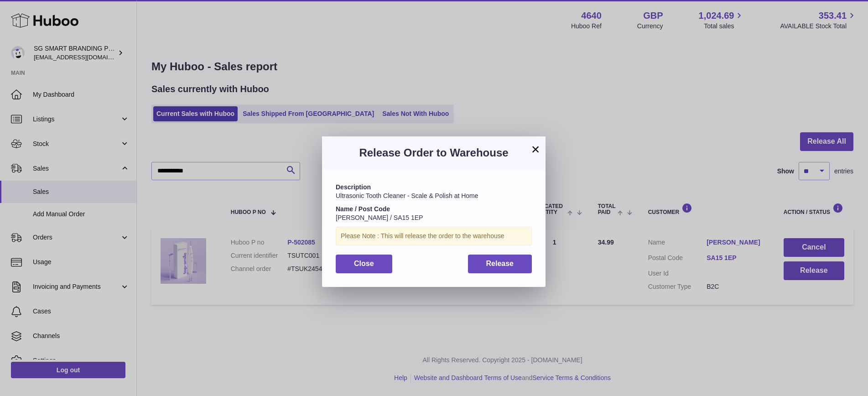  What do you see at coordinates (362, 209) in the screenshot?
I see `strong: Name / Post Code` at bounding box center [362, 209].